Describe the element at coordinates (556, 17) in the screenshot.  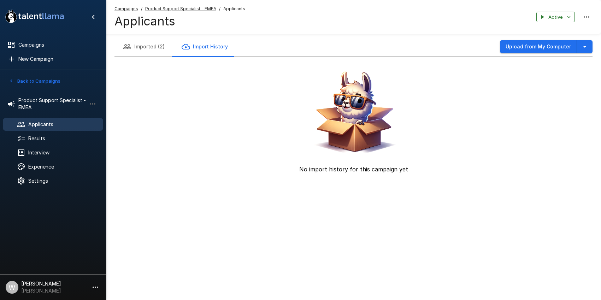
I see `button: Active` at that location.